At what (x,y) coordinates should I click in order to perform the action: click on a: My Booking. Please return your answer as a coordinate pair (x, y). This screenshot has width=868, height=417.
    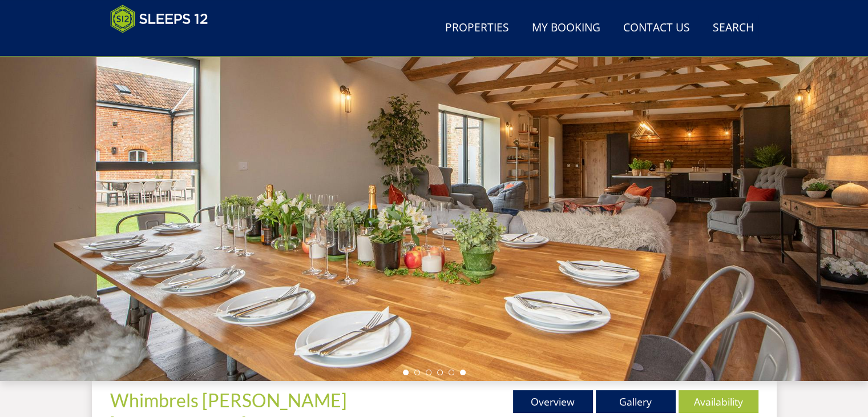
    Looking at the image, I should click on (566, 28).